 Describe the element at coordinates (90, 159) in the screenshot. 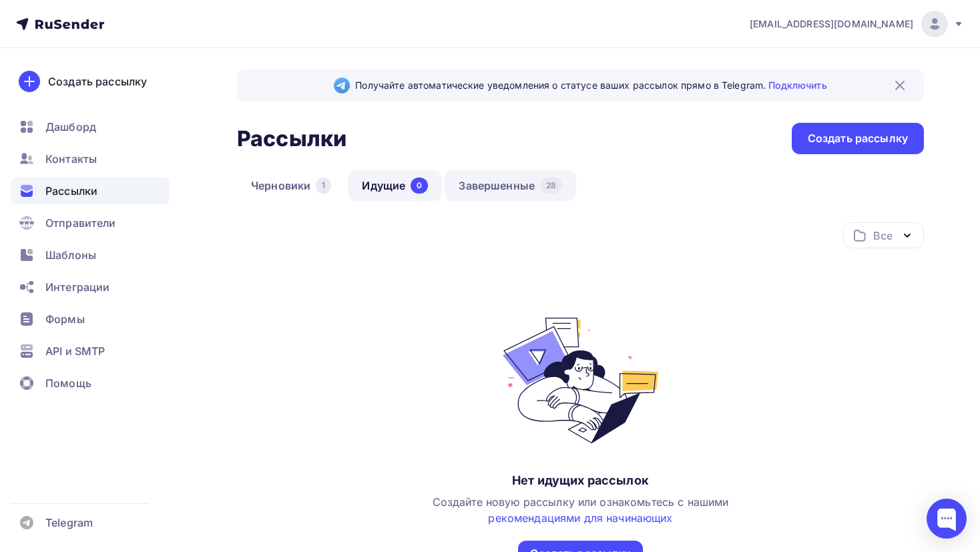

I see `a: Контакты` at that location.